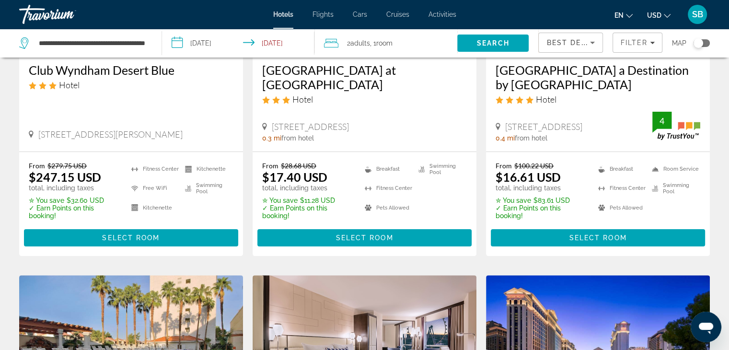 The width and height of the screenshot is (729, 350). What do you see at coordinates (299, 165) in the screenshot?
I see `del: $28.68 USD` at bounding box center [299, 165].